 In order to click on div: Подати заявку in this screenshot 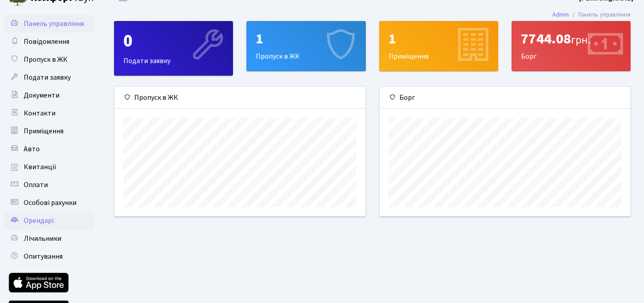, I will do `click(174, 48)`.